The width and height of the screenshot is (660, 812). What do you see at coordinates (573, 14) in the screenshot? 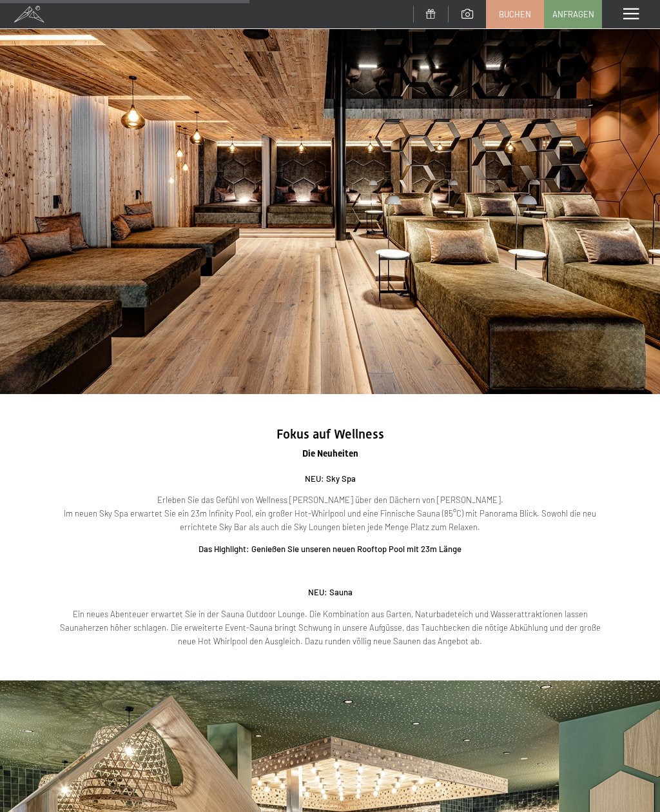
I see `a: Anfragen` at bounding box center [573, 14].